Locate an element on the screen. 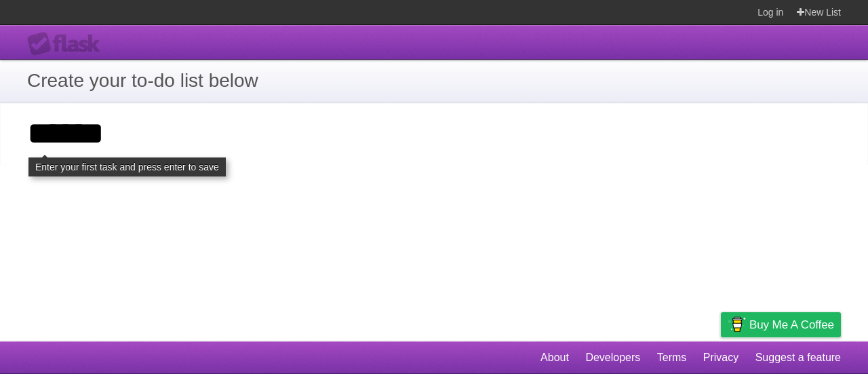 This screenshot has width=868, height=374. a: Privacy is located at coordinates (721, 357).